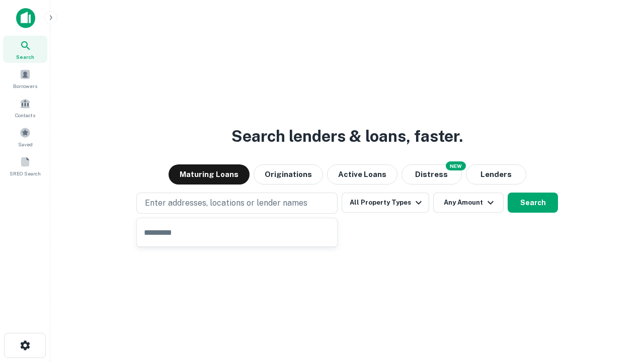  I want to click on div: SREO Search, so click(25, 166).